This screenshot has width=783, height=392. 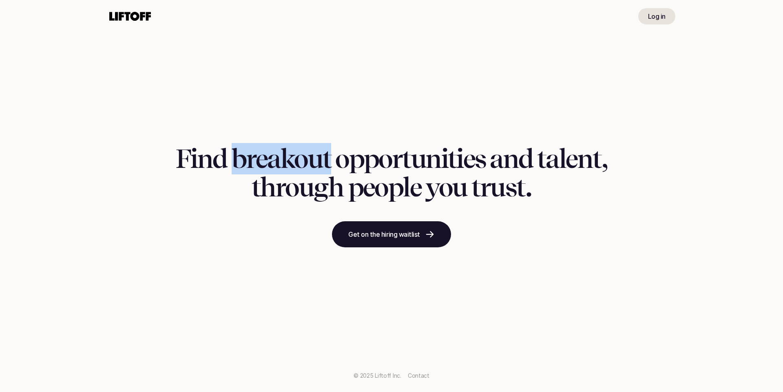 I want to click on a: Get on the hiring waitlist, so click(x=391, y=234).